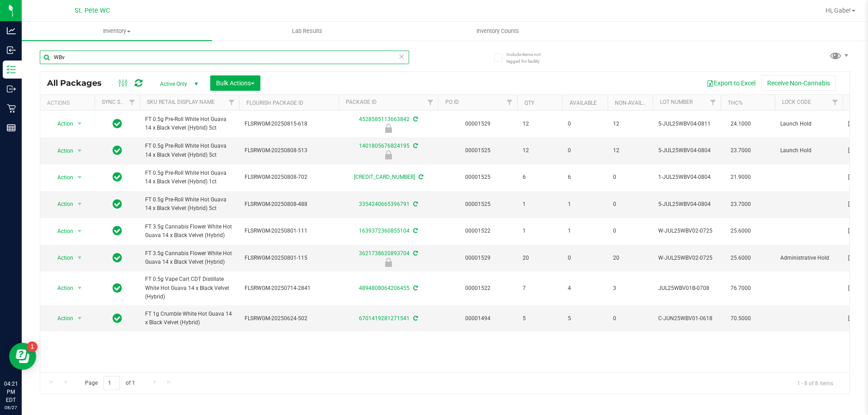 The width and height of the screenshot is (868, 415). I want to click on span: FLSRWGM-20250808-702, so click(289, 177).